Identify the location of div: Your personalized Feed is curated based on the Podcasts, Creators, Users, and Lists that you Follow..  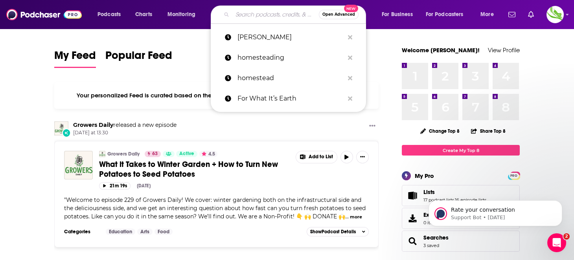
(216, 96).